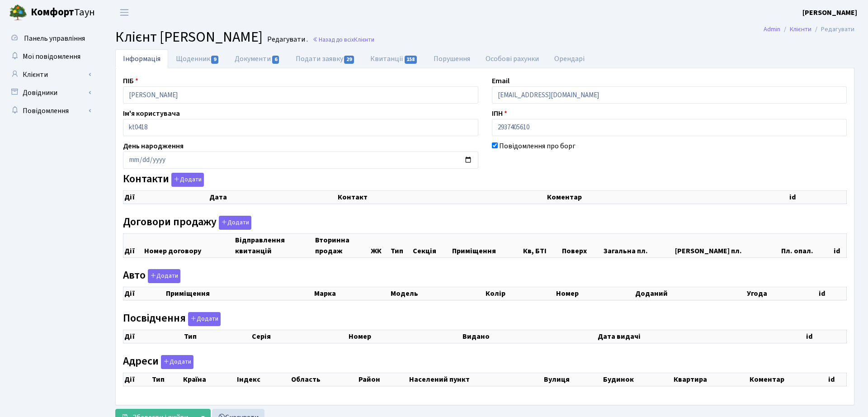 The width and height of the screenshot is (868, 417). I want to click on a: Подати заявку, so click(325, 59).